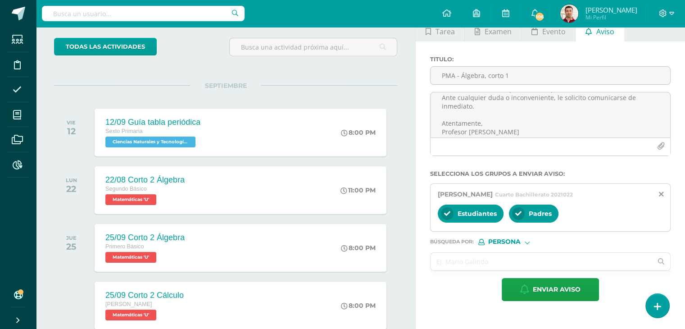 The height and width of the screenshot is (329, 685). What do you see at coordinates (71, 123) in the screenshot?
I see `div: VIE` at bounding box center [71, 123].